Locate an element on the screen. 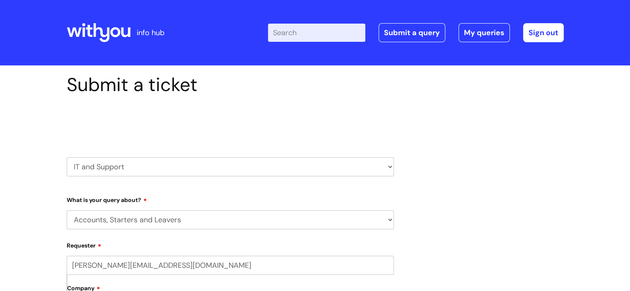 The image size is (630, 291). h2: Select issue type is located at coordinates (230, 123).